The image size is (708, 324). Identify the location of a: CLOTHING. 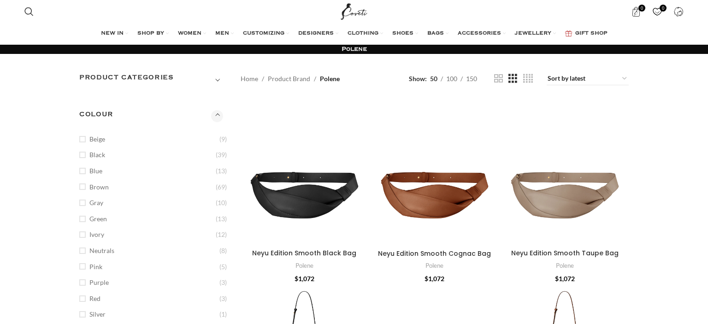
(365, 34).